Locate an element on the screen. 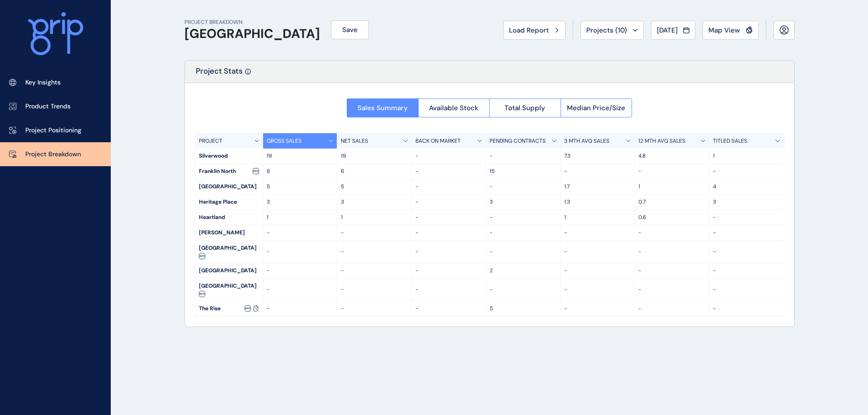  p: TITLED SALES is located at coordinates (730, 141).